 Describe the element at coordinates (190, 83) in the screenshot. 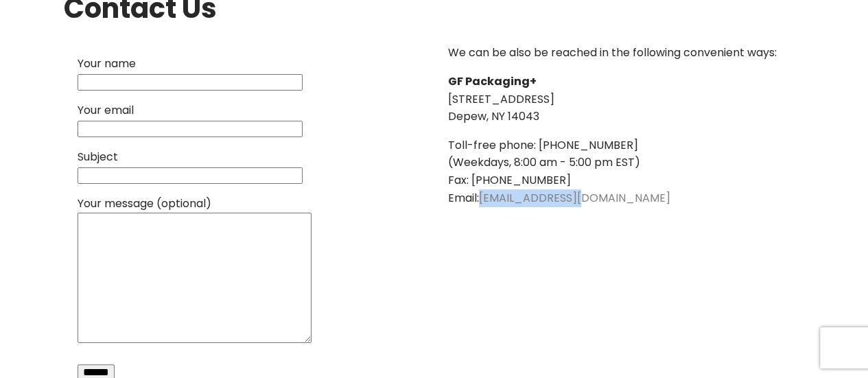

I see `input: Your name` at that location.